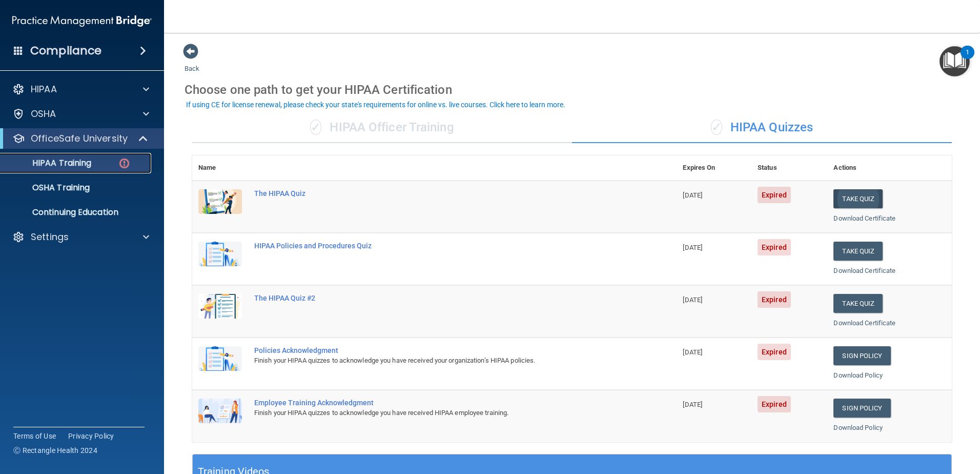 The width and height of the screenshot is (980, 474). Describe the element at coordinates (220, 167) in the screenshot. I see `th: Name` at that location.